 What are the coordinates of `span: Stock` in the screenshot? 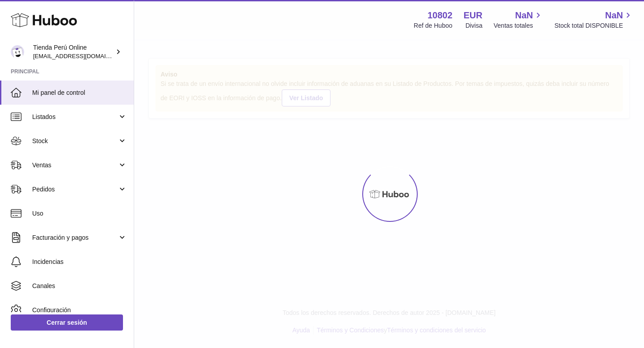 It's located at (75, 141).